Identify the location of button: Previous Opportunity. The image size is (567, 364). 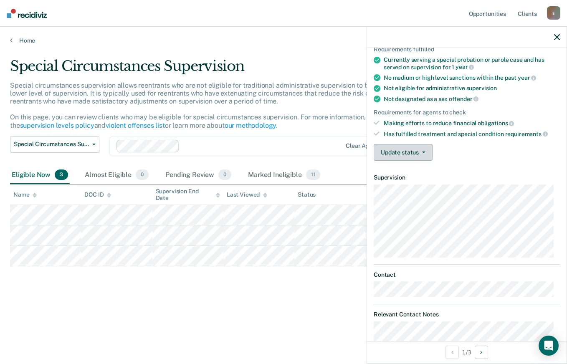
(452, 352).